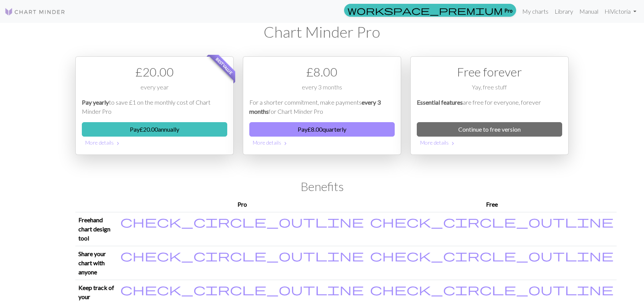  I want to click on div: Yay, free stuff, so click(490, 91).